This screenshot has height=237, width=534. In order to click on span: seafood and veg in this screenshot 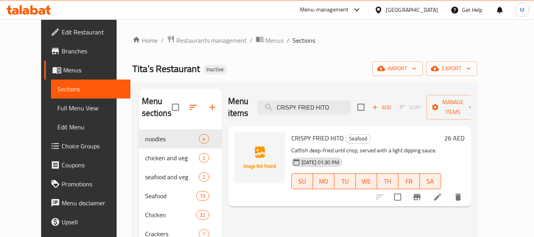, I will do `click(172, 177)`.